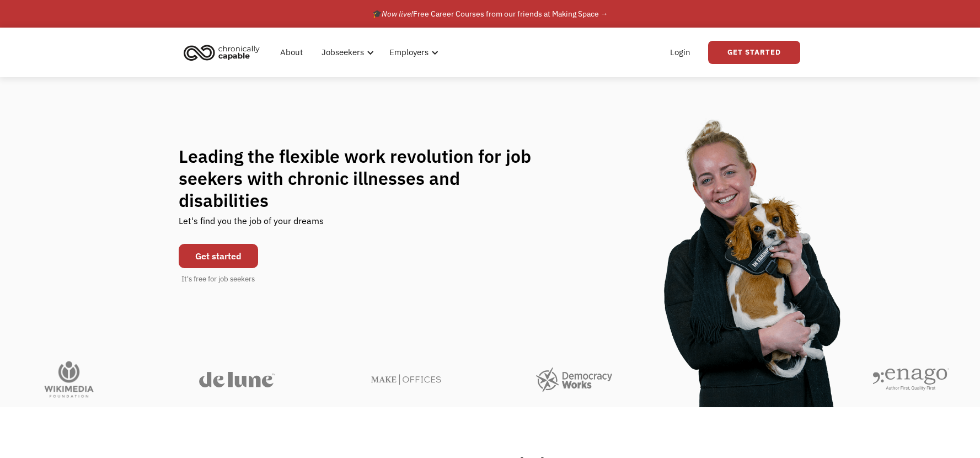 This screenshot has height=458, width=980. I want to click on div: Let's find you the job of your dreams, so click(251, 225).